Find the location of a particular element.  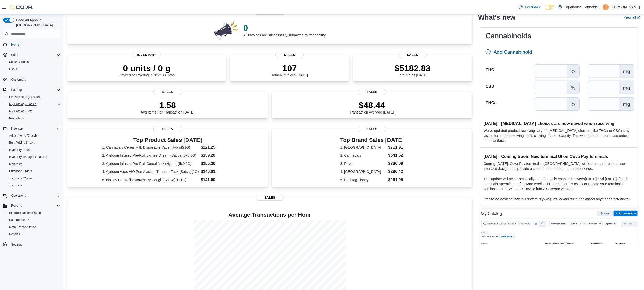

dd: $641.62 is located at coordinates (396, 155).